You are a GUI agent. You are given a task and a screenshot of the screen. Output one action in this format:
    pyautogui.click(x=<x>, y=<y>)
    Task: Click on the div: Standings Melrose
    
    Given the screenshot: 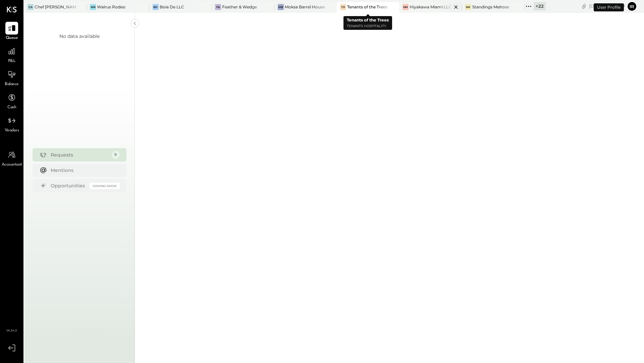 What is the action you would take?
    pyautogui.click(x=491, y=6)
    